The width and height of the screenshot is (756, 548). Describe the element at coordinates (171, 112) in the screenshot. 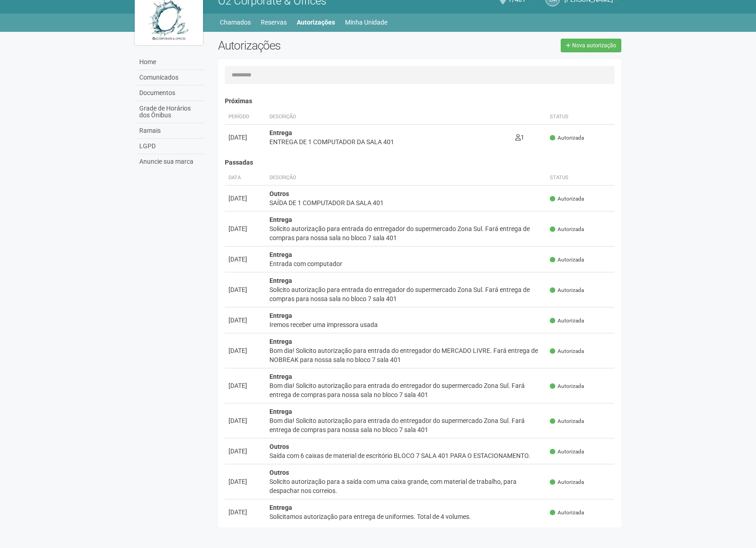

I see `a: Grade de Horários dos Ônibus` at that location.